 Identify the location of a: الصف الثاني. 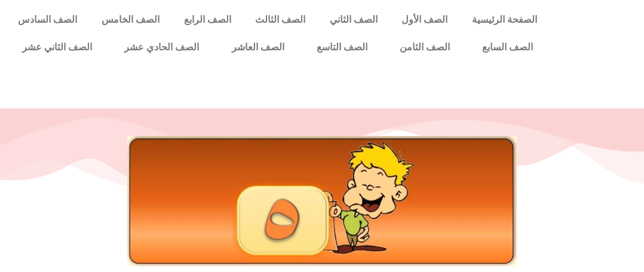
(353, 20).